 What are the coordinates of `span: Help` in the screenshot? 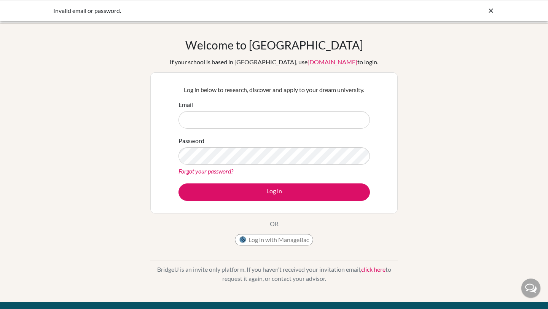 It's located at (25, 9).